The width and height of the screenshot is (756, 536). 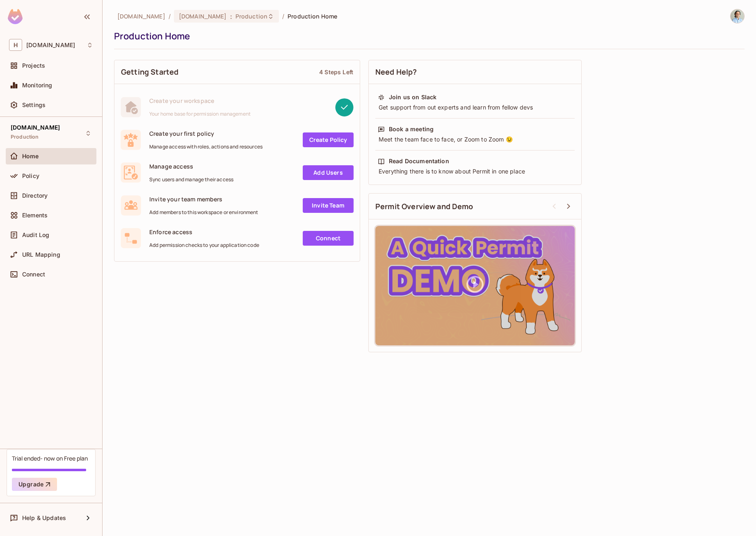 What do you see at coordinates (336, 72) in the screenshot?
I see `div: 4 Steps Left` at bounding box center [336, 72].